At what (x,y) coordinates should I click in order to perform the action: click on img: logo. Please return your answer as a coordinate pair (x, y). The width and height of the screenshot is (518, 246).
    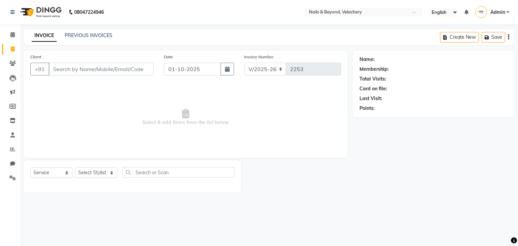
    Looking at the image, I should click on (40, 12).